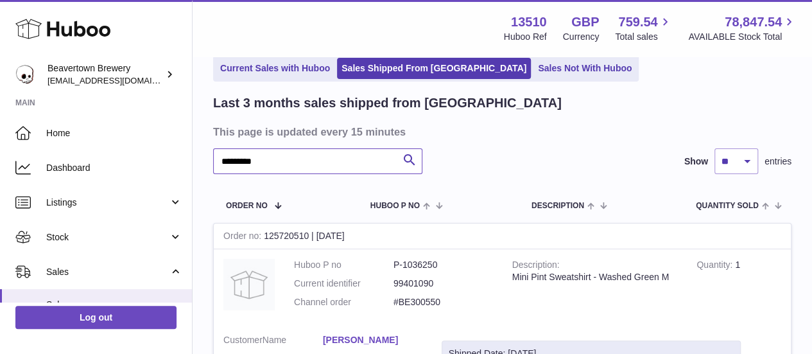 The height and width of the screenshot is (354, 812). What do you see at coordinates (249, 284) in the screenshot?
I see `img: no-photo.jpg` at bounding box center [249, 284].